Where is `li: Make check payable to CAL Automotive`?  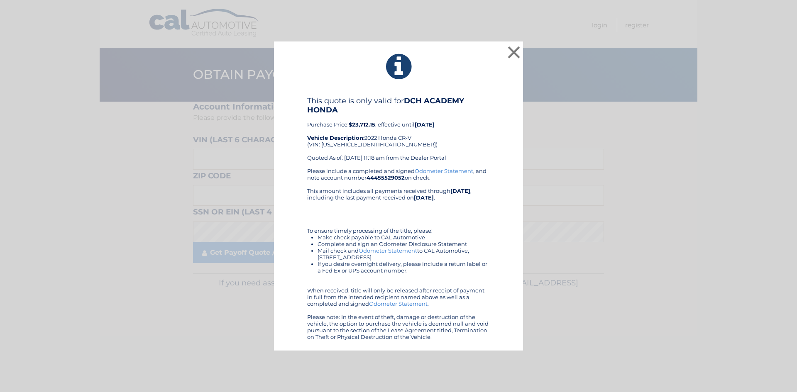
li: Make check payable to CAL Automotive is located at coordinates (404, 238).